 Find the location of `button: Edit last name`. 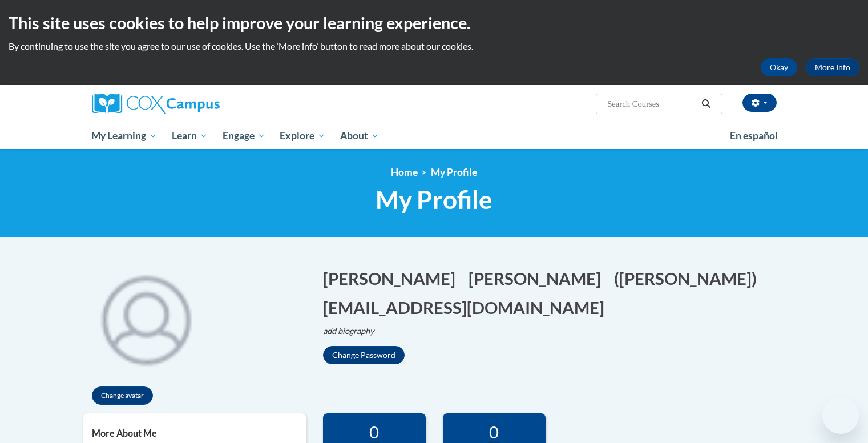

button: Edit last name is located at coordinates (538, 278).